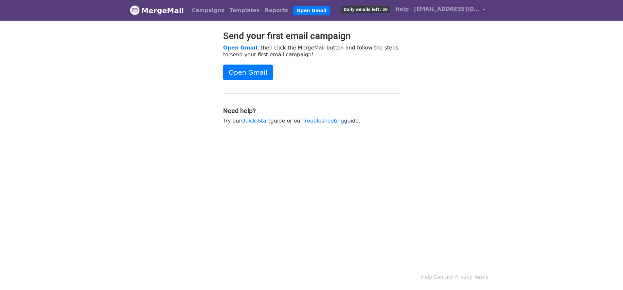  Describe the element at coordinates (208, 10) in the screenshot. I see `a: Campaigns` at that location.